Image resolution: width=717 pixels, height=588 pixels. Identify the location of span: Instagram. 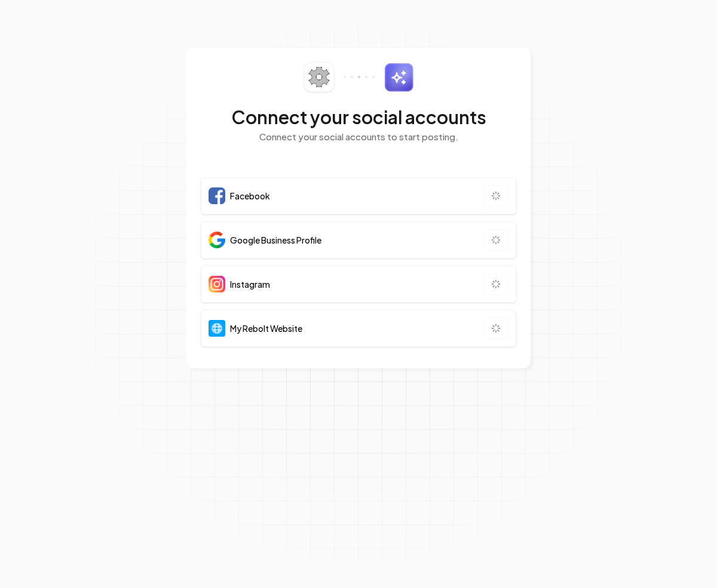
(250, 284).